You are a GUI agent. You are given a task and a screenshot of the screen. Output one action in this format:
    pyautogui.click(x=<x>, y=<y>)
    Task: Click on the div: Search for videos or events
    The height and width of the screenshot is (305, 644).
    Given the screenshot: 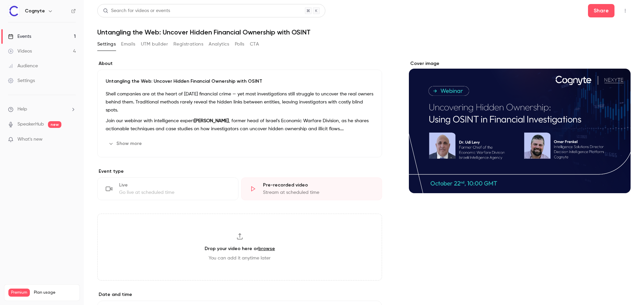 What is the action you would take?
    pyautogui.click(x=137, y=11)
    